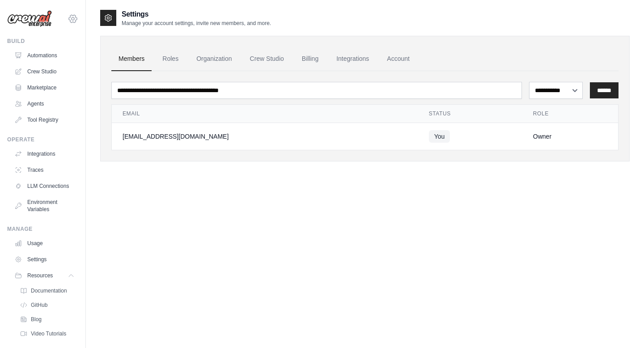 This screenshot has height=348, width=644. What do you see at coordinates (49, 291) in the screenshot?
I see `span: Documentation` at bounding box center [49, 291].